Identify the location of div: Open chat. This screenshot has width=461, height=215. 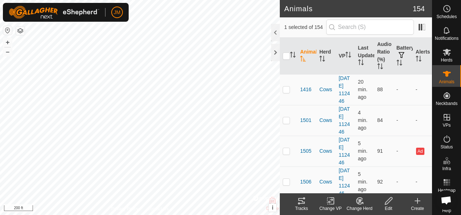
(446, 201).